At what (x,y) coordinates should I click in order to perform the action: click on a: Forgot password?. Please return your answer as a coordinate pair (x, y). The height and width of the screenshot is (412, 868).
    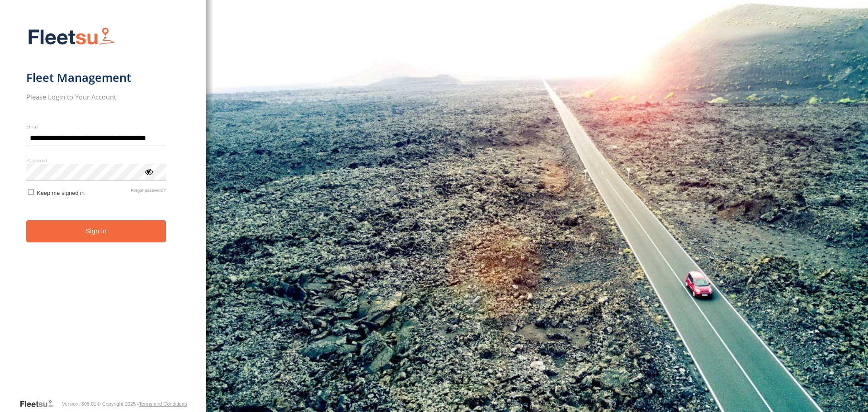
    Looking at the image, I should click on (148, 192).